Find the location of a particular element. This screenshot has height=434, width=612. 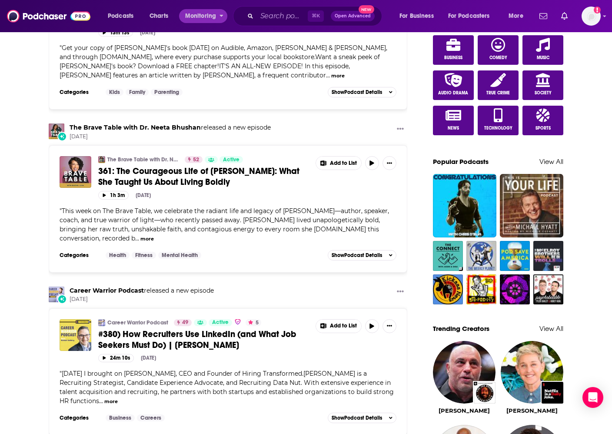

a: News is located at coordinates (454, 120).